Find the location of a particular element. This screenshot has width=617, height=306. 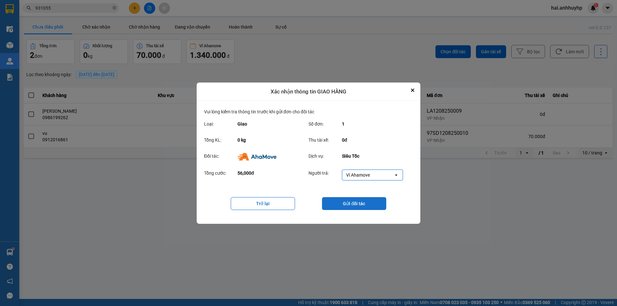

div: Siêu Tốc is located at coordinates (374, 156).